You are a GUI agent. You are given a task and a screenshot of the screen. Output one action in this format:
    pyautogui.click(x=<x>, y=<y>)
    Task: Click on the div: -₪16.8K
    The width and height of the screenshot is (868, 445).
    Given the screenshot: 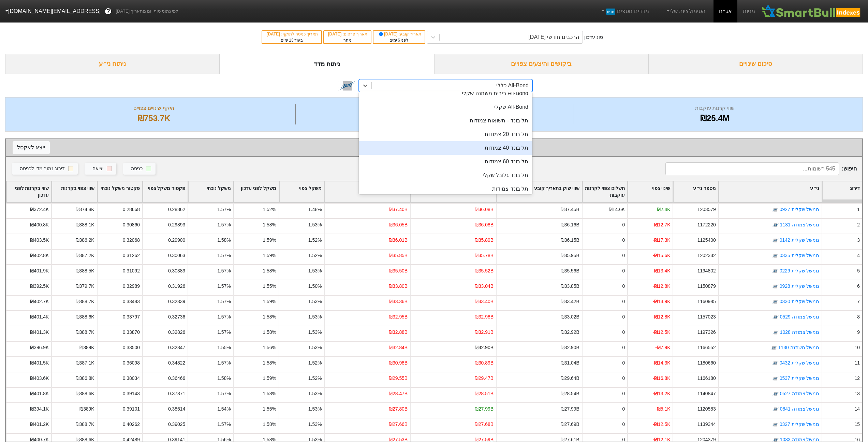 What is the action you would take?
    pyautogui.click(x=662, y=378)
    